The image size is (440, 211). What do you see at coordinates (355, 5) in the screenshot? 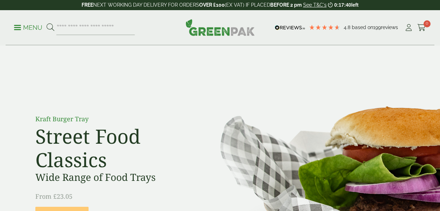
I see `span: left` at bounding box center [355, 5].